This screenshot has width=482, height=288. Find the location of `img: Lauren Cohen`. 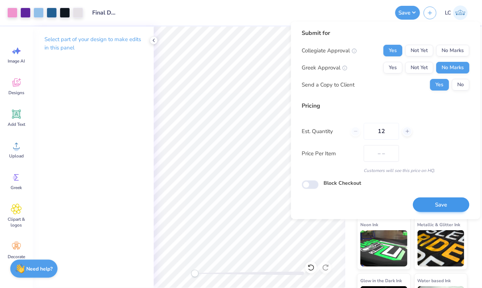

img: Lauren Cohen is located at coordinates (460, 13).